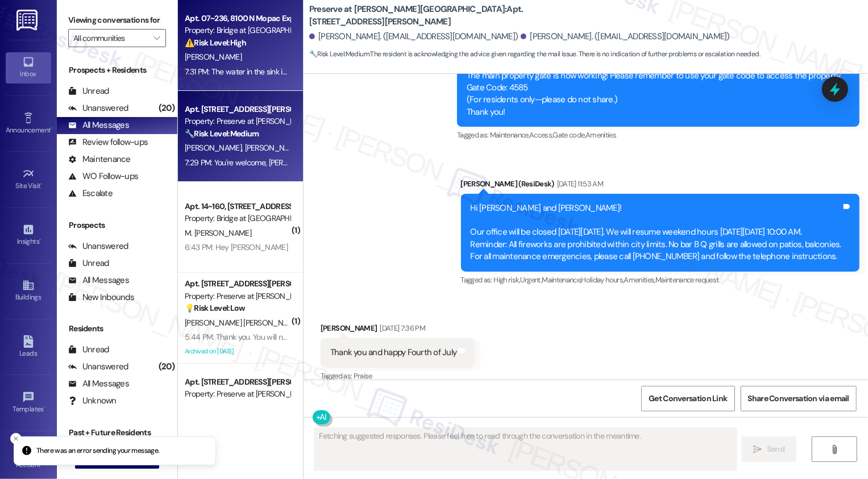  I want to click on div: Review follow-ups, so click(108, 142).